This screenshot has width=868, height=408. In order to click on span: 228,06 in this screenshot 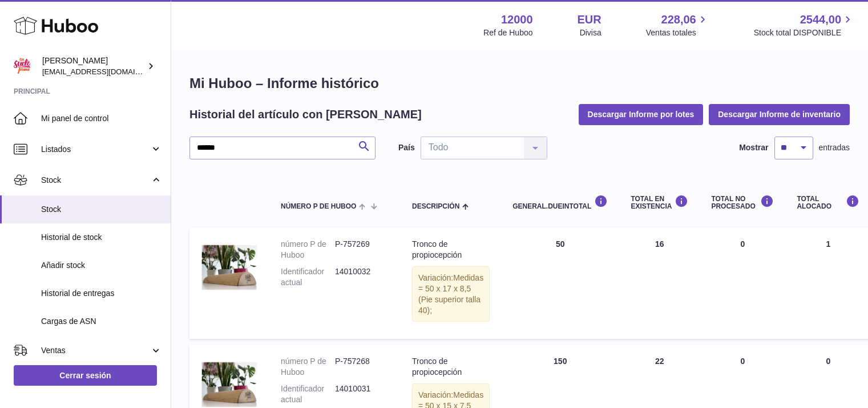, I will do `click(679, 20)`.